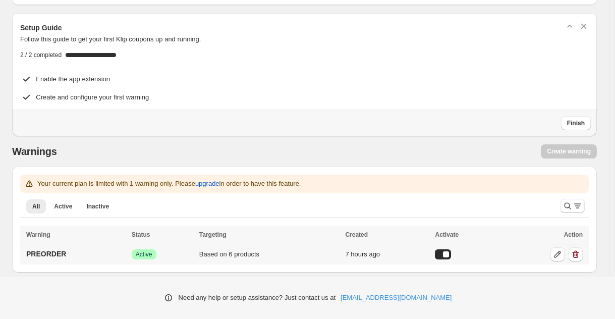 This screenshot has height=319, width=615. Describe the element at coordinates (97, 206) in the screenshot. I see `span: Inactive` at that location.